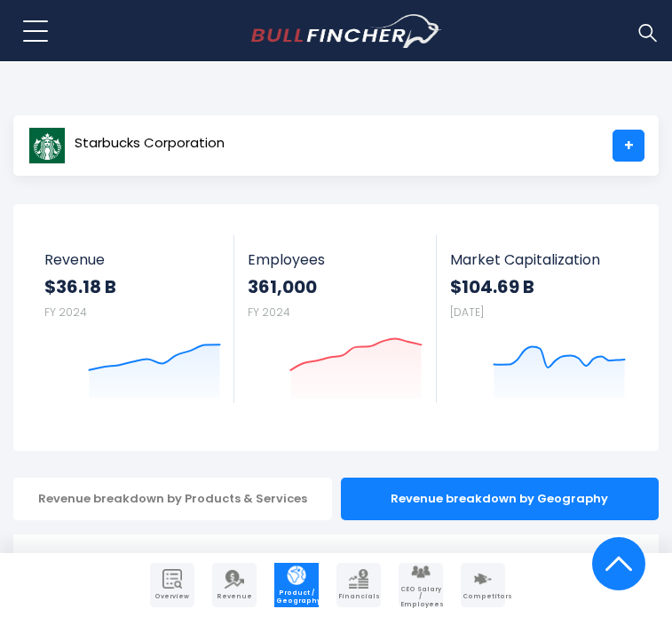 This screenshot has width=672, height=617. Describe the element at coordinates (359, 596) in the screenshot. I see `span: Financials` at that location.